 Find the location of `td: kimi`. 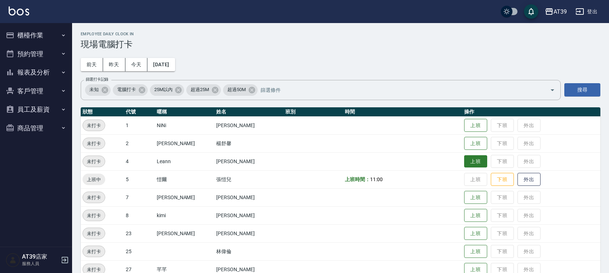

td: kimi is located at coordinates (185, 216).